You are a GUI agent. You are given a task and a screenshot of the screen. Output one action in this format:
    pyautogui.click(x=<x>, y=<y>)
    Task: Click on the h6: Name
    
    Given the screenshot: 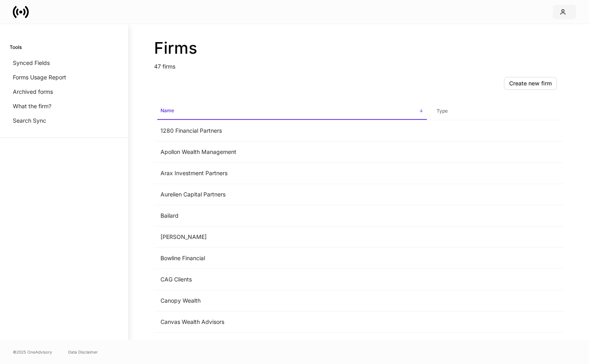 What is the action you would take?
    pyautogui.click(x=168, y=110)
    